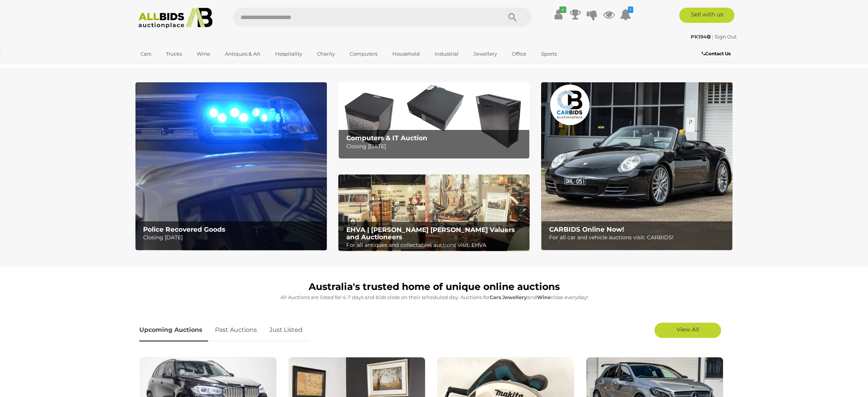 The image size is (868, 397). What do you see at coordinates (586, 229) in the screenshot?
I see `b: CARBIDS Online Now!` at bounding box center [586, 229].